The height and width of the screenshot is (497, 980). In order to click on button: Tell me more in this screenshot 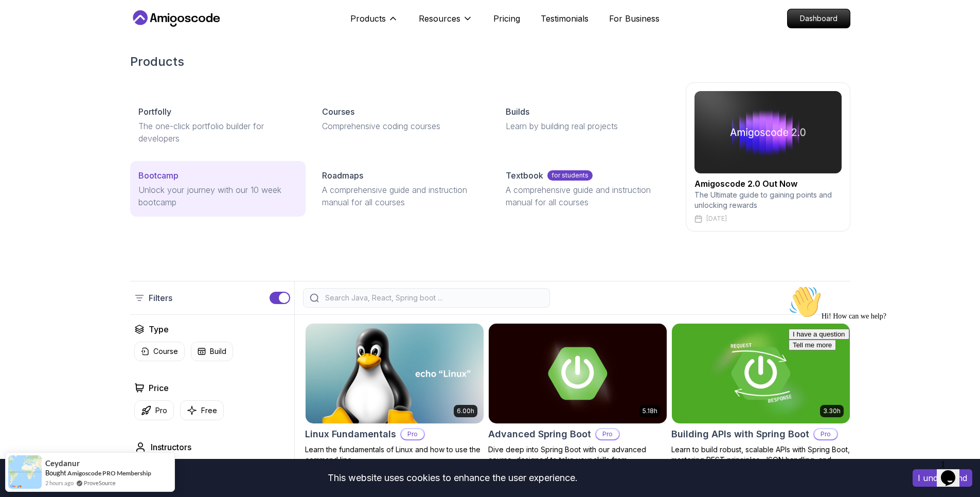, I will do `click(28, 63)`.